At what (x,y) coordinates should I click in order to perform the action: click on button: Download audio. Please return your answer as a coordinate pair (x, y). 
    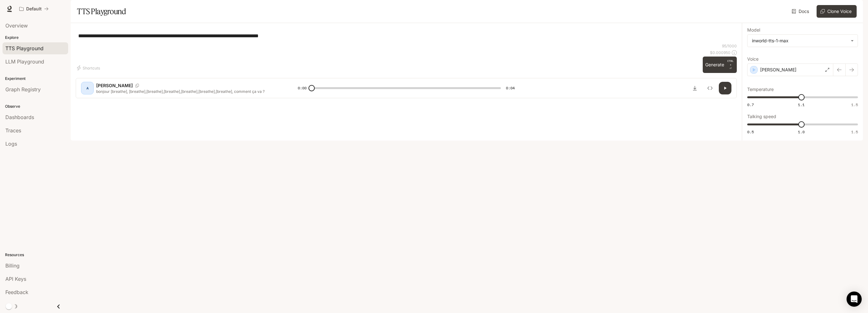
    Looking at the image, I should click on (695, 88).